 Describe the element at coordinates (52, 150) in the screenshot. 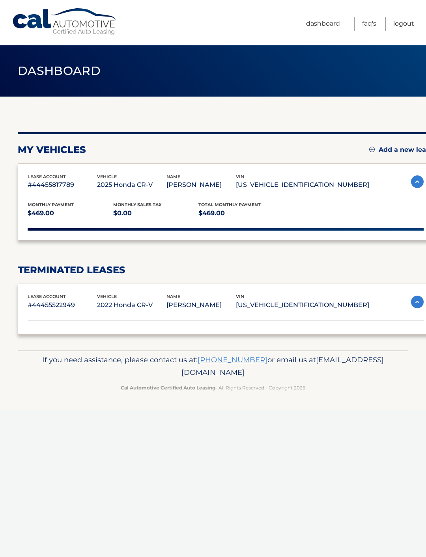

I see `h2: my vehicles` at that location.